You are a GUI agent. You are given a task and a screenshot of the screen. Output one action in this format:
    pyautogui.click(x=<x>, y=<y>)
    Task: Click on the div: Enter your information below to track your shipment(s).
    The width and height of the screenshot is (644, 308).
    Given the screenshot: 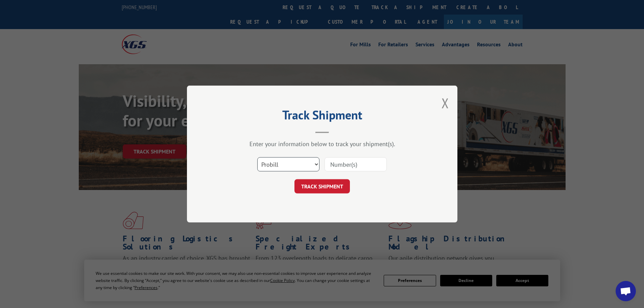 What is the action you would take?
    pyautogui.click(x=322, y=144)
    